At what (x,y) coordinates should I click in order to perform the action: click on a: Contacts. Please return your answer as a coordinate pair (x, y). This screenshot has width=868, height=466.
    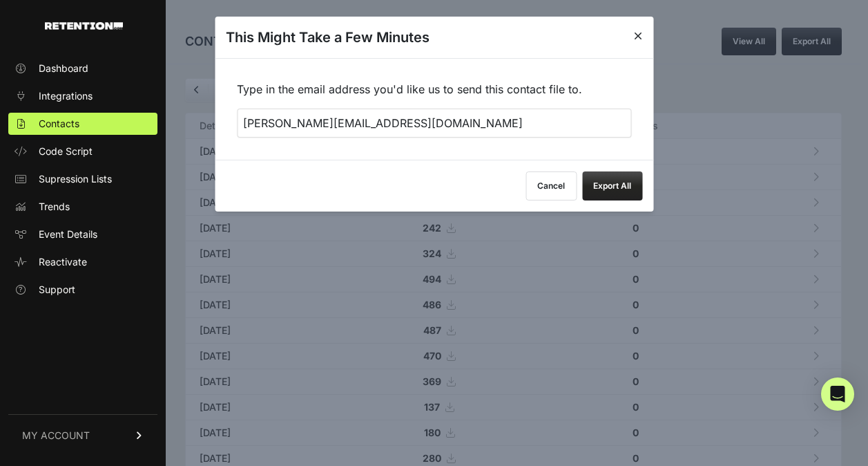
    Looking at the image, I should click on (83, 124).